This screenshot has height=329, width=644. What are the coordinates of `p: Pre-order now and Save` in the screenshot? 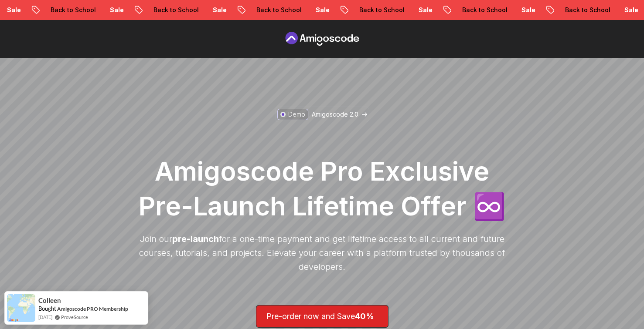 It's located at (322, 317).